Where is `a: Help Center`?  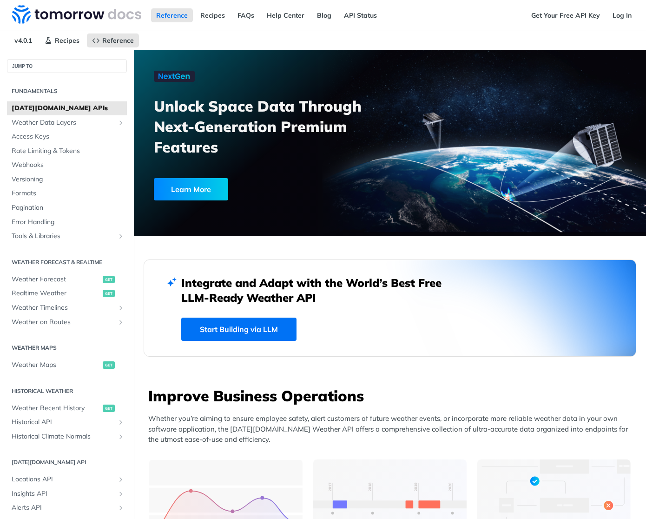 a: Help Center is located at coordinates (285, 15).